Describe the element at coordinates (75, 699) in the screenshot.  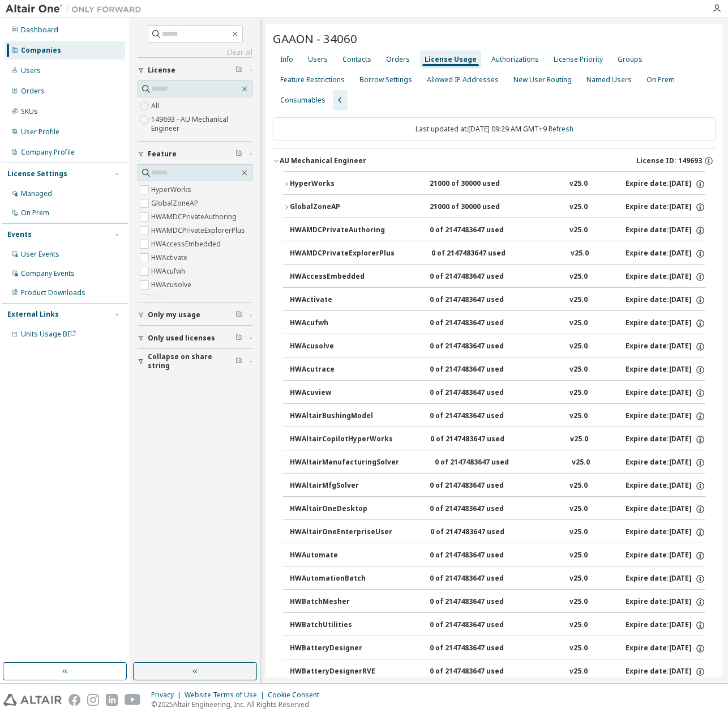
I see `img: facebook.svg` at that location.